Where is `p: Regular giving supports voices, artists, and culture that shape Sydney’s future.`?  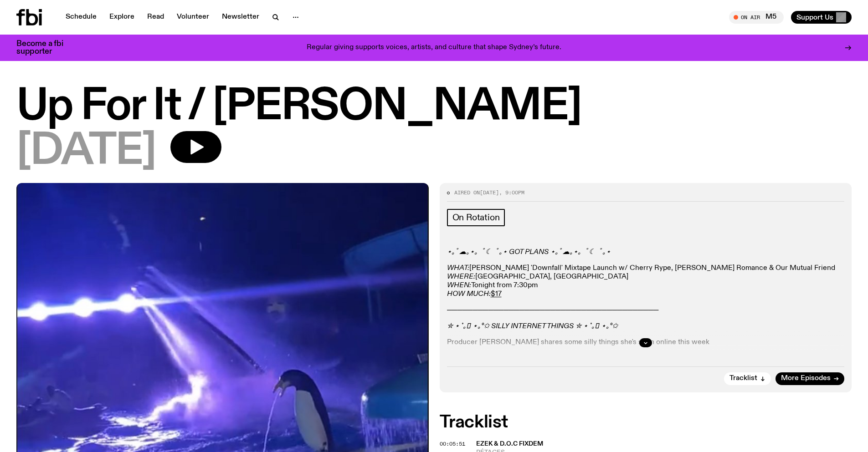
p: Regular giving supports voices, artists, and culture that shape Sydney’s future. is located at coordinates (434, 48).